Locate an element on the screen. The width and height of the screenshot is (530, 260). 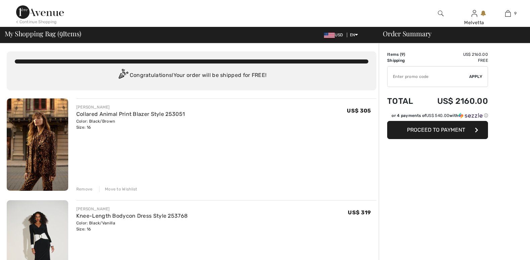
img: My Bag is located at coordinates (508, 13).